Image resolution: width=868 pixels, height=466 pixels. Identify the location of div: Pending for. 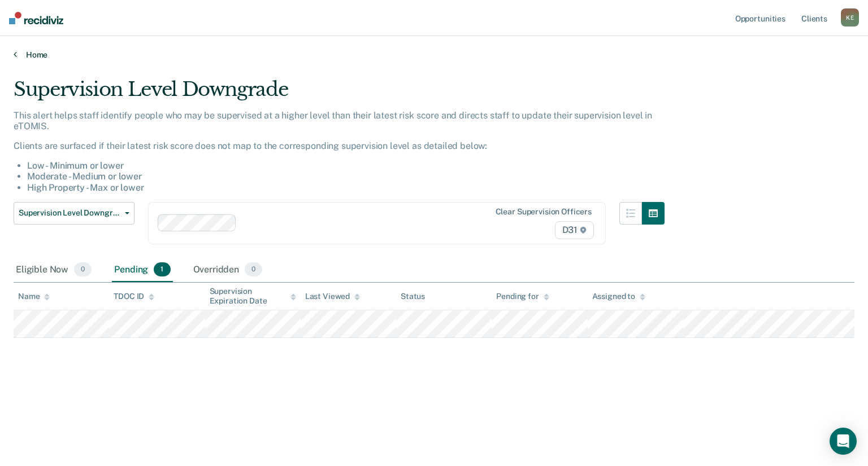
(522, 296).